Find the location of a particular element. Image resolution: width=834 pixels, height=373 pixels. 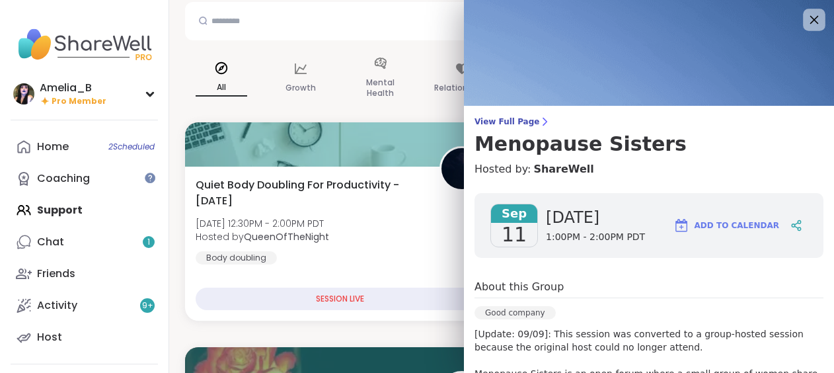

h3: Menopause Sisters is located at coordinates (649, 144).